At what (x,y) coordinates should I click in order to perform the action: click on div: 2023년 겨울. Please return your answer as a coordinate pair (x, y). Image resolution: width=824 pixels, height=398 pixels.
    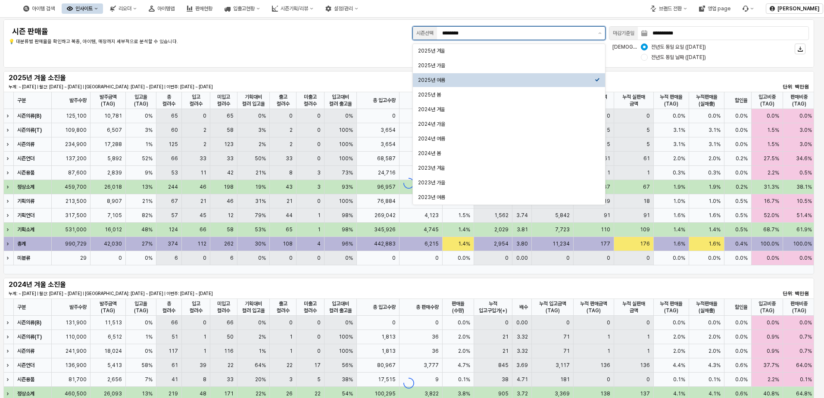
    Looking at the image, I should click on (506, 168).